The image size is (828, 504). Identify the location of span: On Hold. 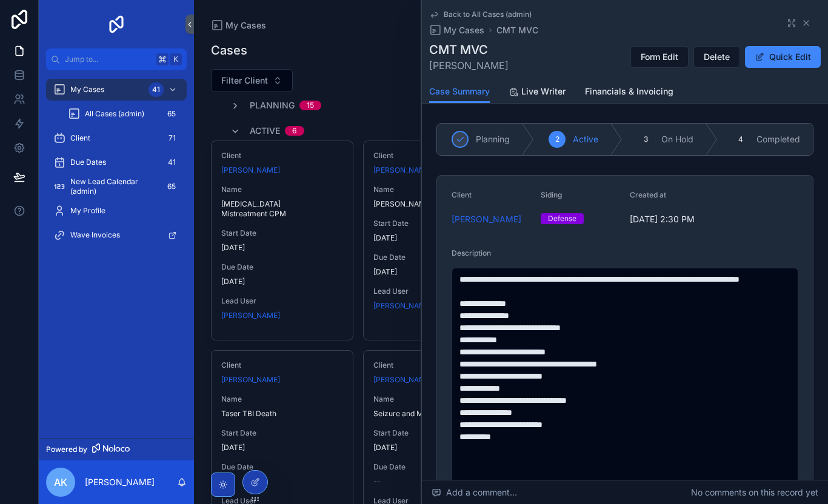
(677, 140).